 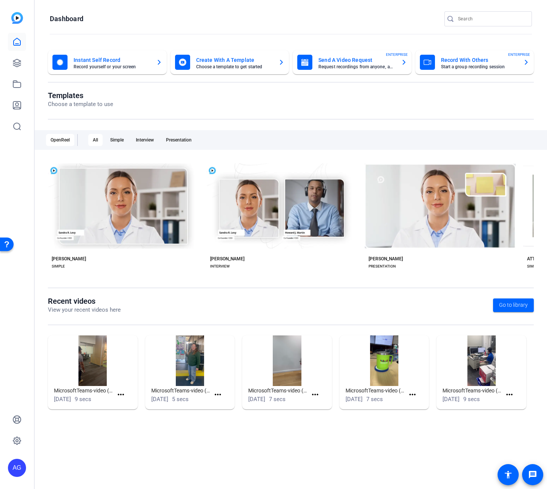 I want to click on img: MicrosoftTeams-video (8), so click(x=93, y=361).